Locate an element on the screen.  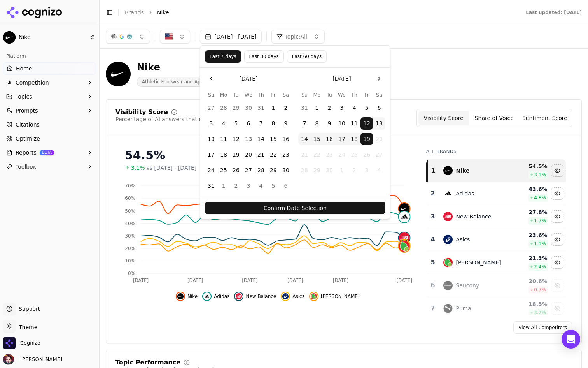
button: Thursday, August 28th, 2025 is located at coordinates (261, 170).